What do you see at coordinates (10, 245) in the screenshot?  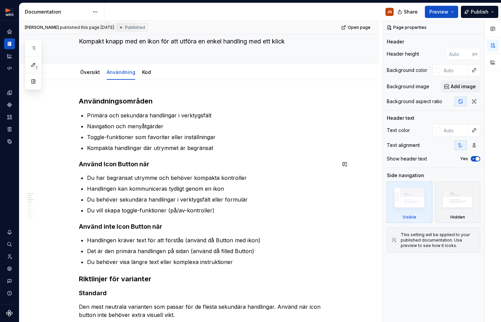 I see `div: Search ⌘K` at bounding box center [10, 245].